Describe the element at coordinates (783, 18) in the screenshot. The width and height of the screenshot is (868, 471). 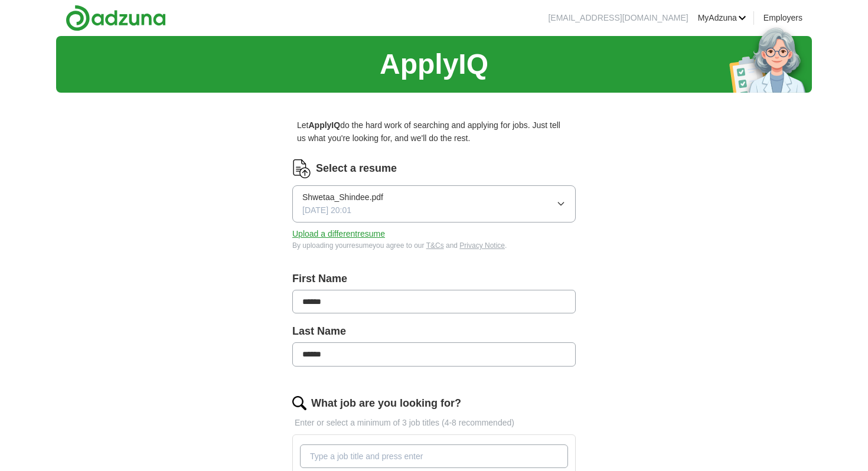
I see `a: Employers` at that location.